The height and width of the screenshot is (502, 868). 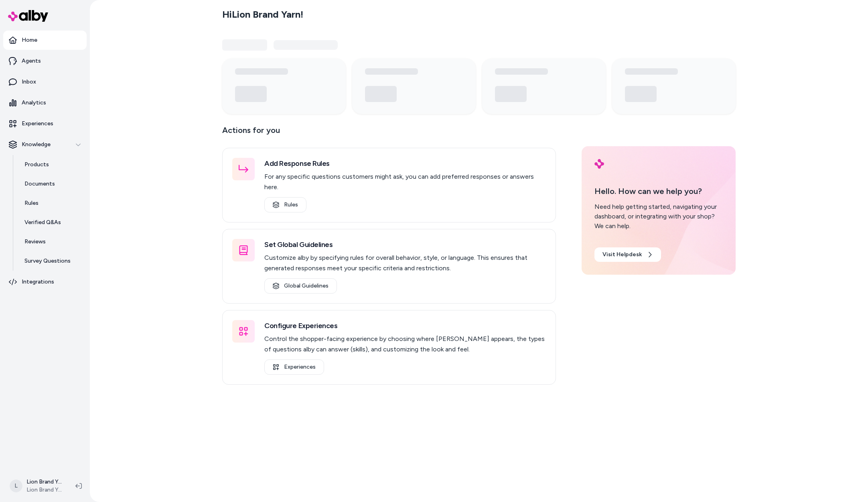 I want to click on p: Experiences, so click(x=37, y=124).